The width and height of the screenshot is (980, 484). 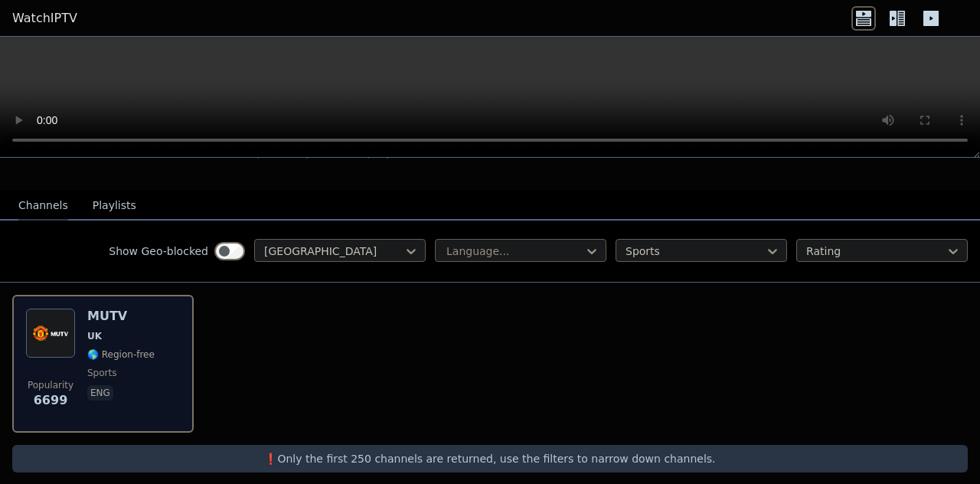 What do you see at coordinates (50, 401) in the screenshot?
I see `span: 6699` at bounding box center [50, 401].